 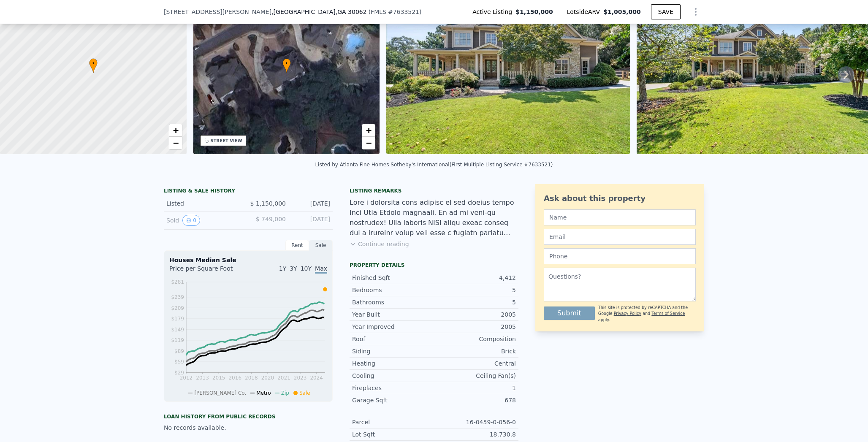 What do you see at coordinates (393, 423) in the screenshot?
I see `div: Parcel` at bounding box center [393, 423].